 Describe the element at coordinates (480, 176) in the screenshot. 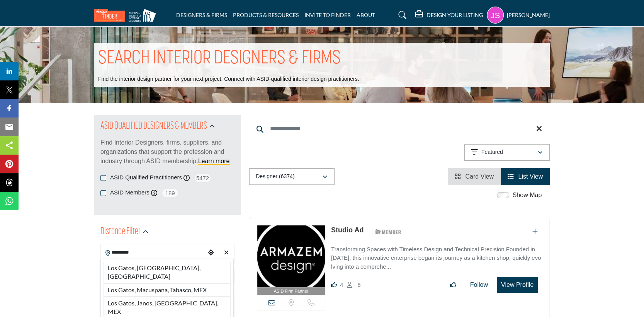

I see `span: Card View` at that location.